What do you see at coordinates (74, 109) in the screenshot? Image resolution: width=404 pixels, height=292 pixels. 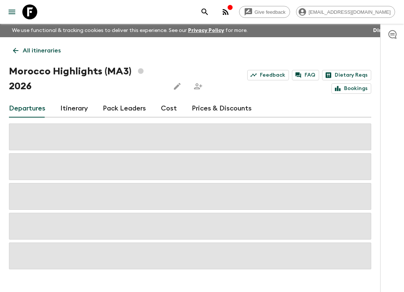 I see `a: Itinerary` at bounding box center [74, 109].